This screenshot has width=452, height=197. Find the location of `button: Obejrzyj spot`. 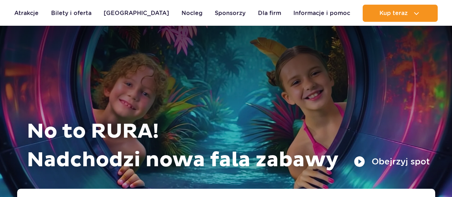

button: Obejrzyj spot is located at coordinates (392, 161).